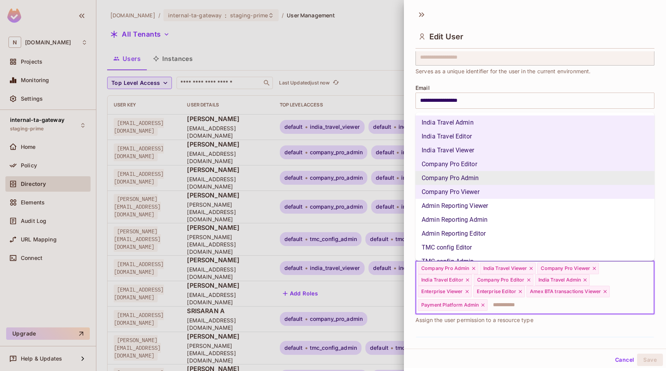 The width and height of the screenshot is (666, 371). What do you see at coordinates (568, 268) in the screenshot?
I see `div: Company Pro Viewer` at bounding box center [568, 268].